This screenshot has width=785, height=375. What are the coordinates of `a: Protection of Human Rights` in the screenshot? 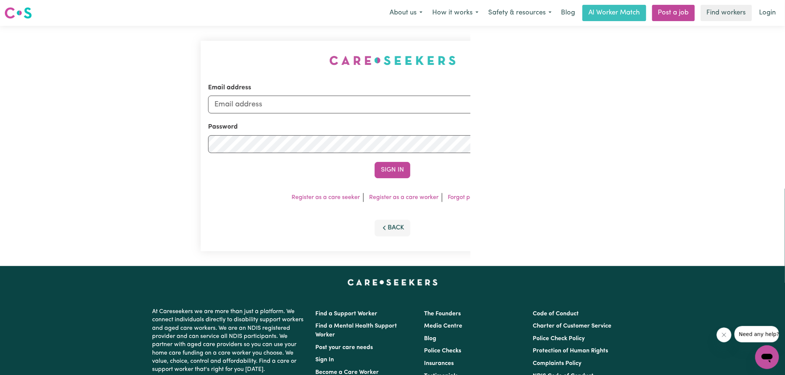 It's located at (571, 351).